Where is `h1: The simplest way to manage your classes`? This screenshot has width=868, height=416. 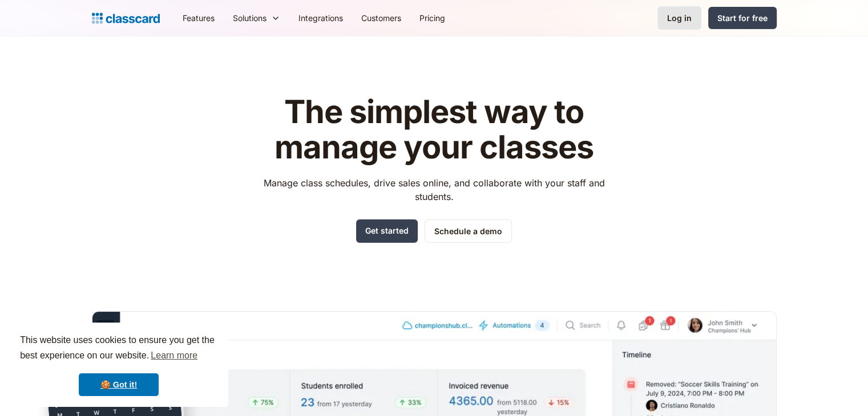 h1: The simplest way to manage your classes is located at coordinates (433, 129).